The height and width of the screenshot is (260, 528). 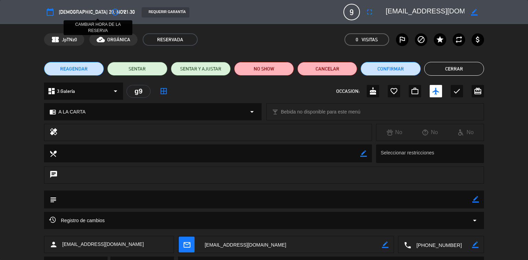 I want to click on i: local_dining, so click(x=53, y=153).